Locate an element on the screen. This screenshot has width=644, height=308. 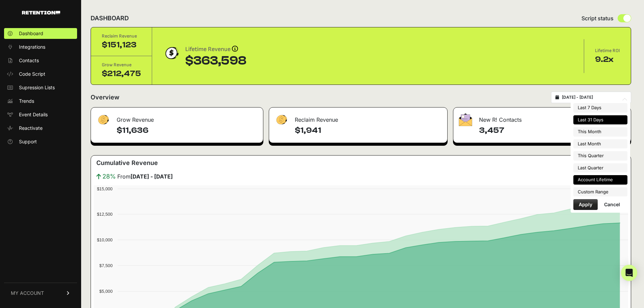
li: Last 7 Days is located at coordinates (601, 108).